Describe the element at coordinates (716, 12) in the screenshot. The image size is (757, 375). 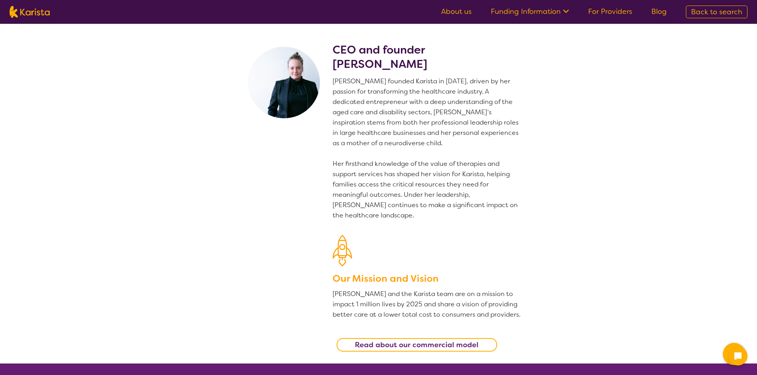
I see `span: Back to search` at that location.